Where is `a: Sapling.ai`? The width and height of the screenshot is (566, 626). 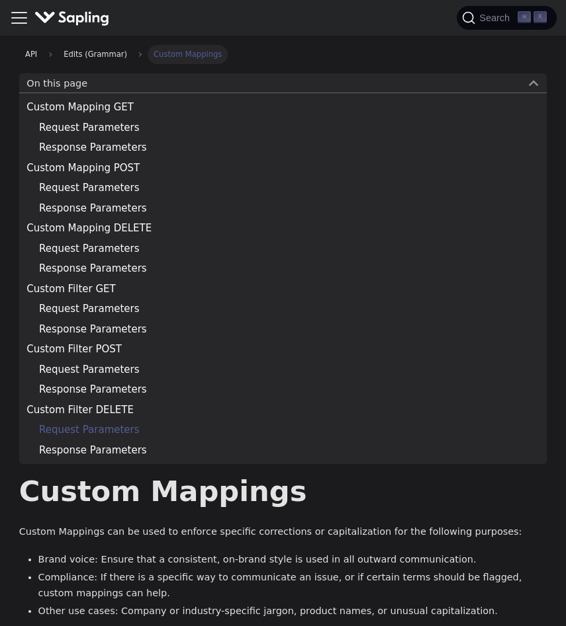
a: Sapling.ai is located at coordinates (74, 18).